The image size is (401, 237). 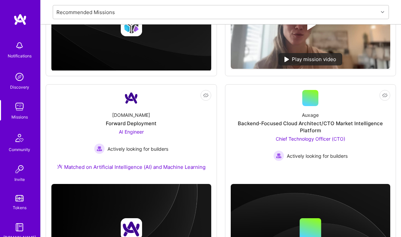 What do you see at coordinates (60, 167) in the screenshot?
I see `img: Ateam Purple Icon` at bounding box center [60, 167].